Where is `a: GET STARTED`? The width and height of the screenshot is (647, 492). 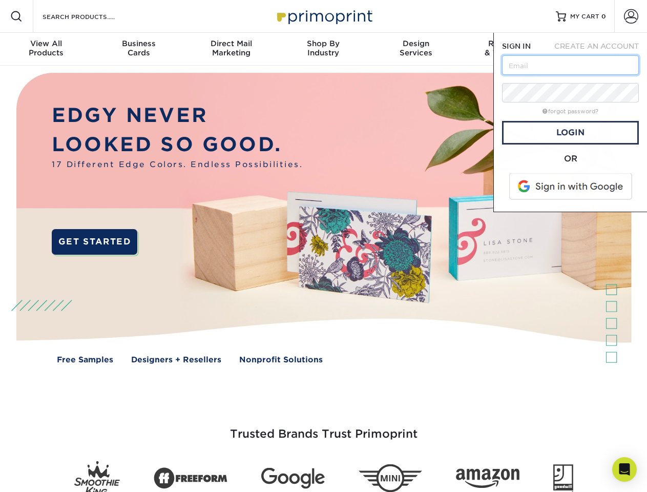 a: GET STARTED is located at coordinates (94, 242).